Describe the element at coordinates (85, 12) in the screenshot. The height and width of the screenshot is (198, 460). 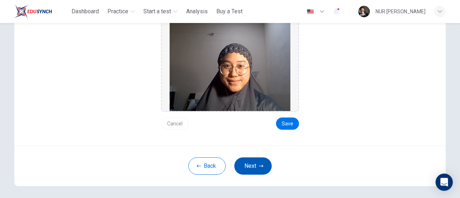
I see `span: Dashboard` at that location.